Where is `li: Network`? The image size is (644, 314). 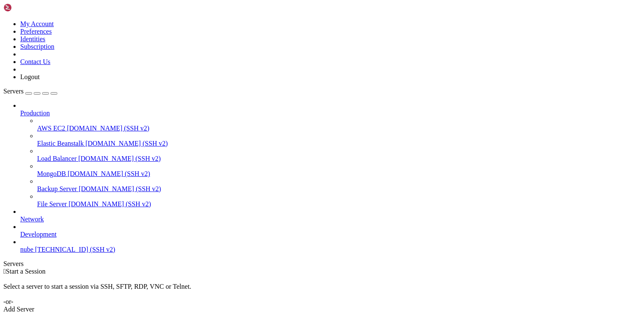 li: Network is located at coordinates (330, 215).